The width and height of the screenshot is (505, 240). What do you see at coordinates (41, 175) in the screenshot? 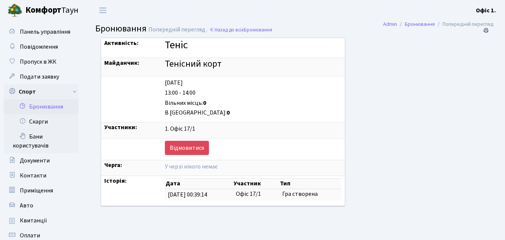
I see `a: Контакти` at bounding box center [41, 175].